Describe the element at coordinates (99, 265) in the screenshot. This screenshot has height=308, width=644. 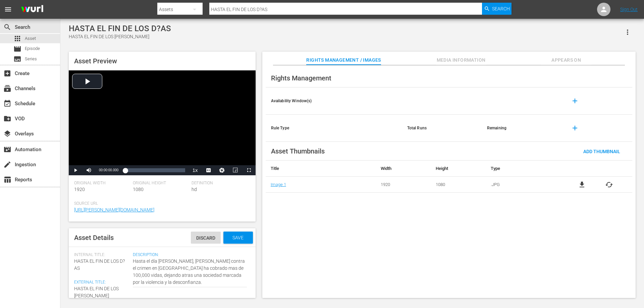
I see `span: HASTA EL FIN DE LOS D?AS` at that location.